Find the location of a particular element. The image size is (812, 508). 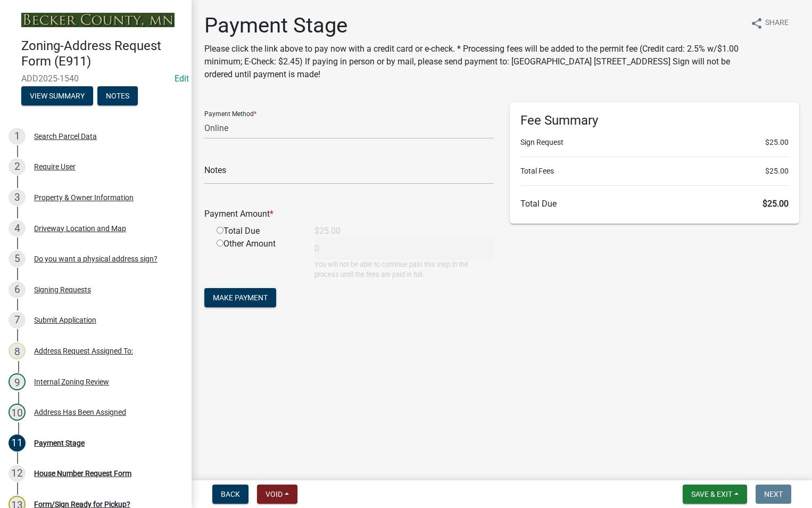

a: Edit is located at coordinates (181, 79).